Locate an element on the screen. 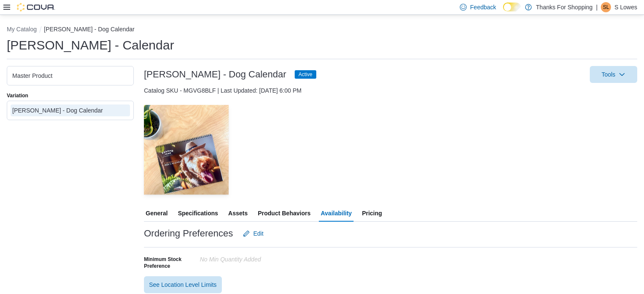 This screenshot has height=294, width=644. nav: An example of EuiBreadcrumbs is located at coordinates (322, 30).